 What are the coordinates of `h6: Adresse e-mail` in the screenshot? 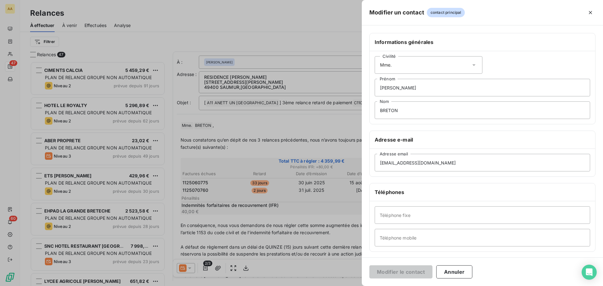 It's located at (482, 140).